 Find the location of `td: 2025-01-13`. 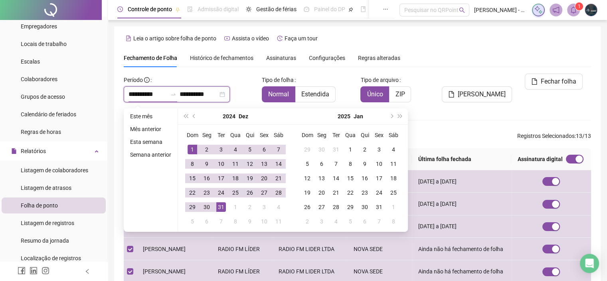

td: 2025-01-13 is located at coordinates (322, 178).